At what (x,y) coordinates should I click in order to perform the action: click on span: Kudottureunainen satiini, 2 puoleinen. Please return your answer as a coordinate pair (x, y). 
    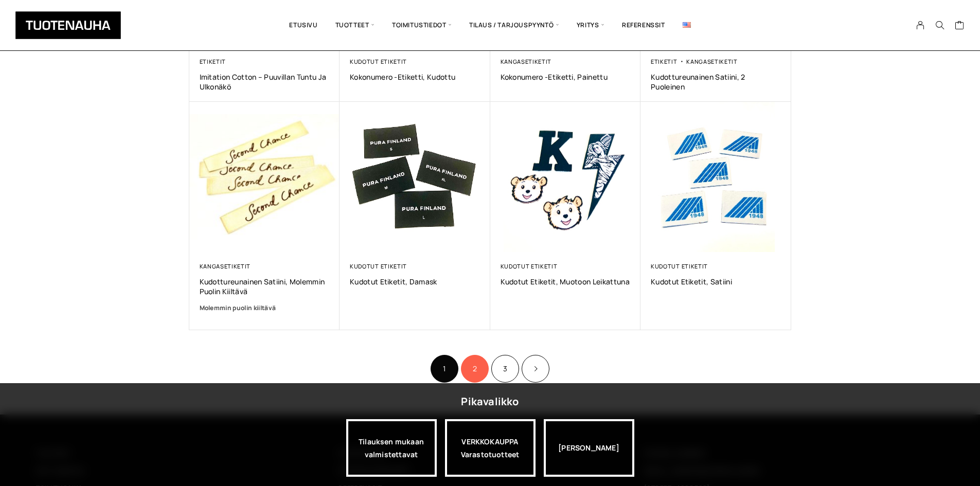
    Looking at the image, I should click on (715, 82).